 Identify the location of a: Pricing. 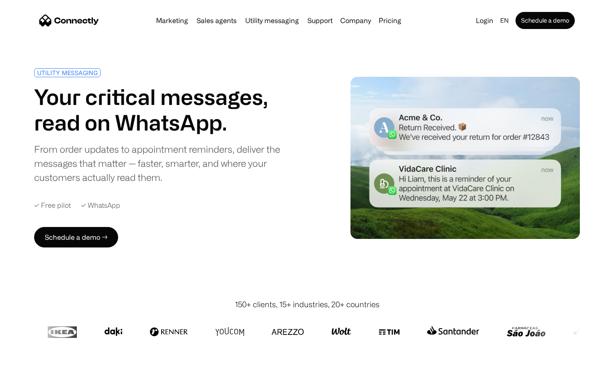
(390, 20).